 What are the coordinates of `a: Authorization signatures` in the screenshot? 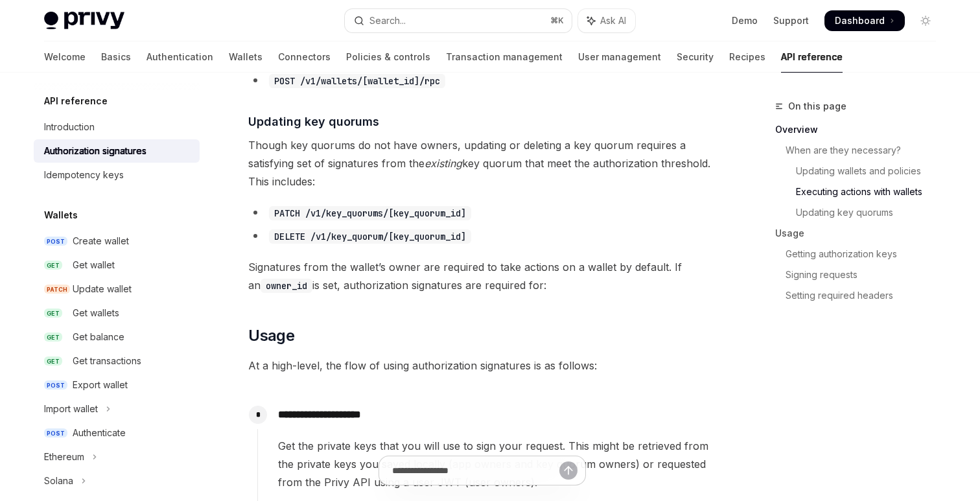 It's located at (117, 151).